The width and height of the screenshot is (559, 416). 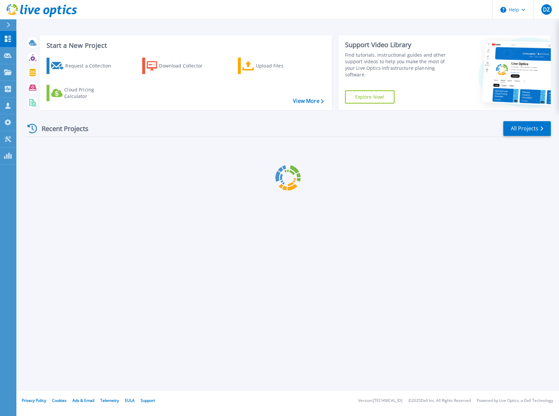 I want to click on a: Cloud Pricing Calculator, so click(x=83, y=93).